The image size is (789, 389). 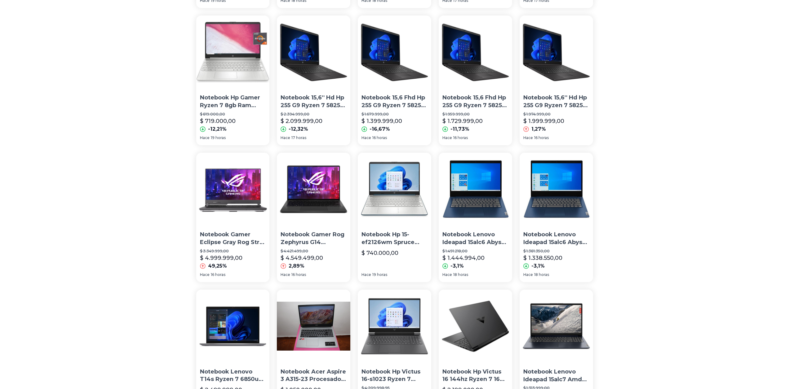 What do you see at coordinates (313, 251) in the screenshot?
I see `p: $ 4.421.499,00` at bounding box center [313, 251].